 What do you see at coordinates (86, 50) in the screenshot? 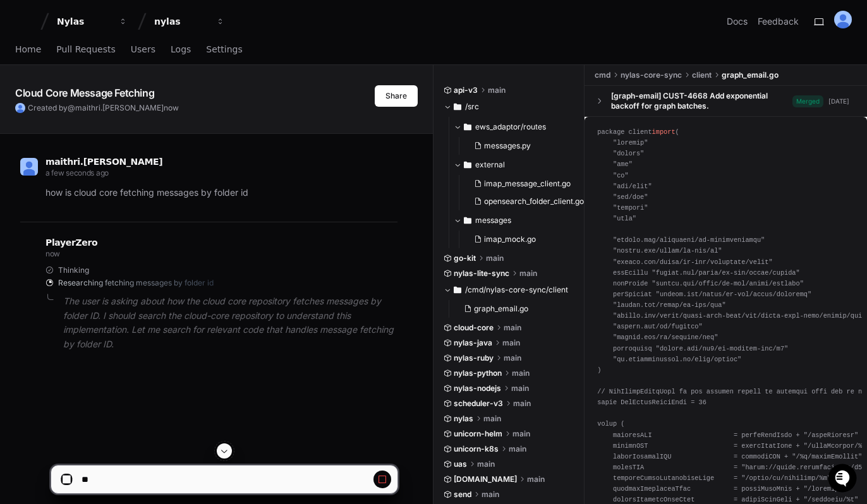
I see `a: Pull Requests` at bounding box center [86, 50].